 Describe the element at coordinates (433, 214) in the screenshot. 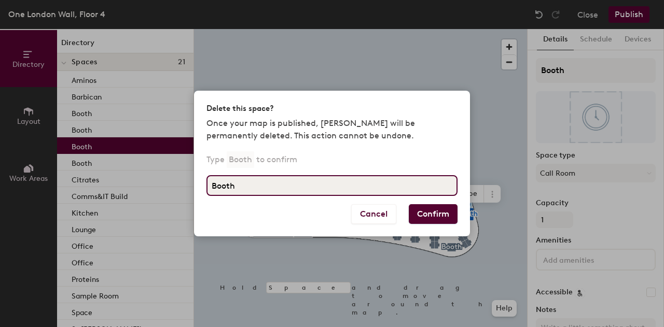

I see `button: Confirm` at that location.